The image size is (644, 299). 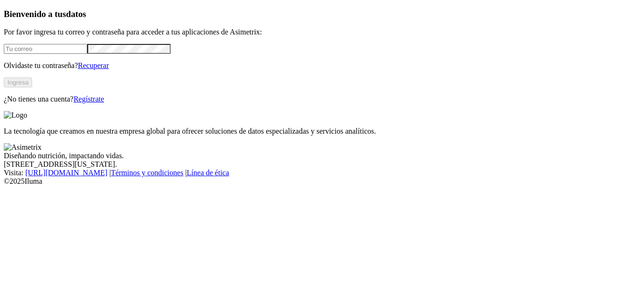 What do you see at coordinates (322, 66) in the screenshot?
I see `p: Olvidaste tu contraseña?` at bounding box center [322, 66].